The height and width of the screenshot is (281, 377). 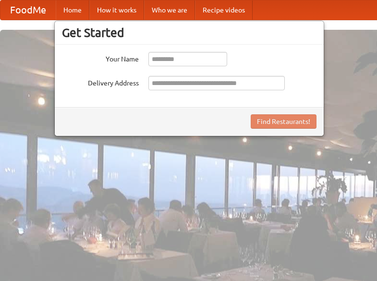 I want to click on label: Delivery Address, so click(x=100, y=82).